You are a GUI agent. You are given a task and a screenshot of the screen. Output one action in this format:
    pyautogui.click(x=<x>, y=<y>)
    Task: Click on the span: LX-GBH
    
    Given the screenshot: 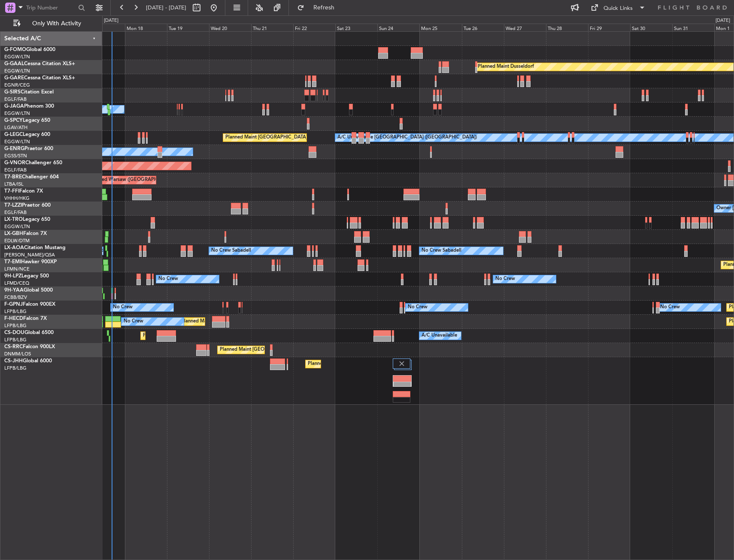 What is the action you would take?
    pyautogui.click(x=14, y=234)
    